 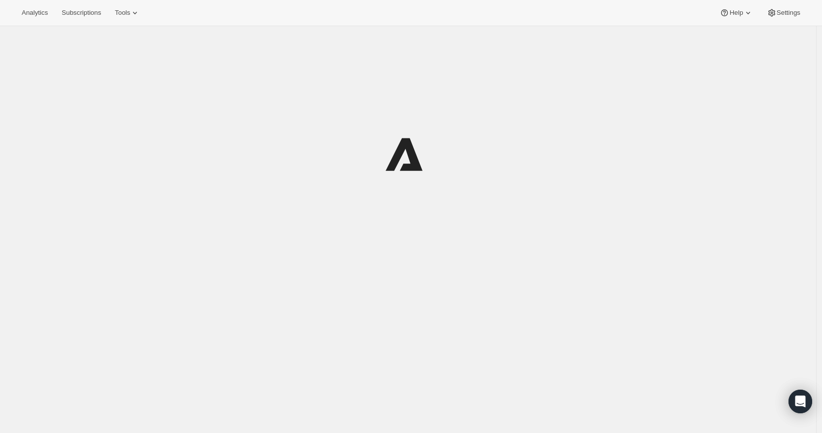 I want to click on button: Tools, so click(x=127, y=13).